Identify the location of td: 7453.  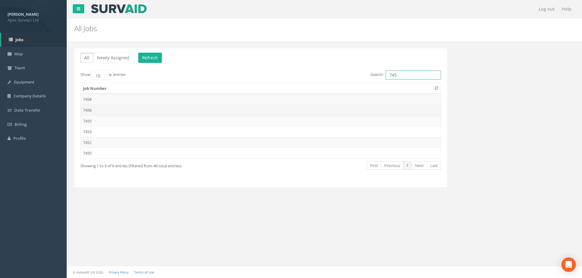
(261, 132).